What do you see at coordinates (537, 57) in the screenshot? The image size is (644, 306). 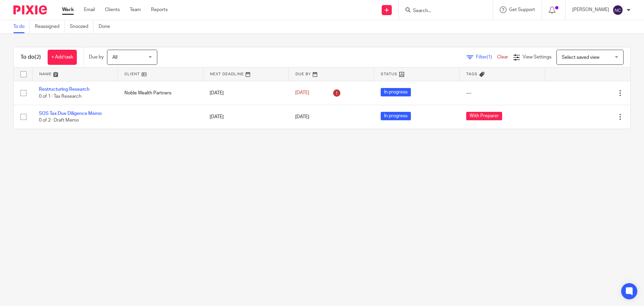 I see `span: View Settings` at bounding box center [537, 57].